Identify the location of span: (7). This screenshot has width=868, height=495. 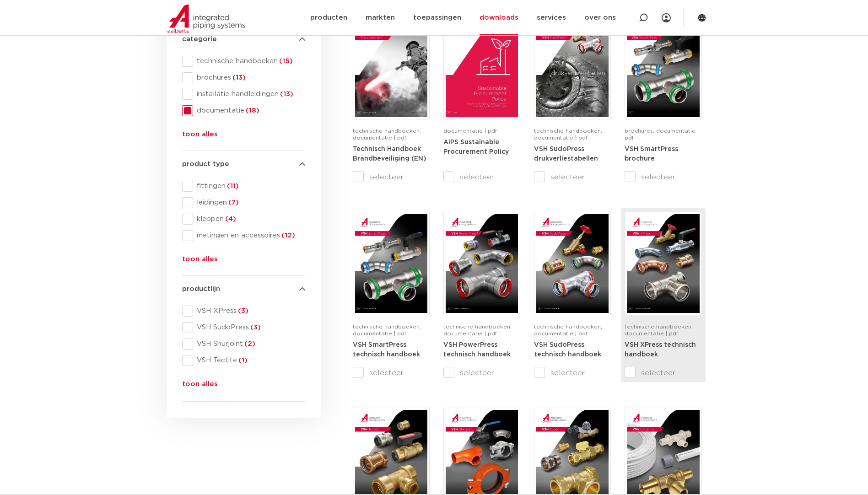
(233, 202).